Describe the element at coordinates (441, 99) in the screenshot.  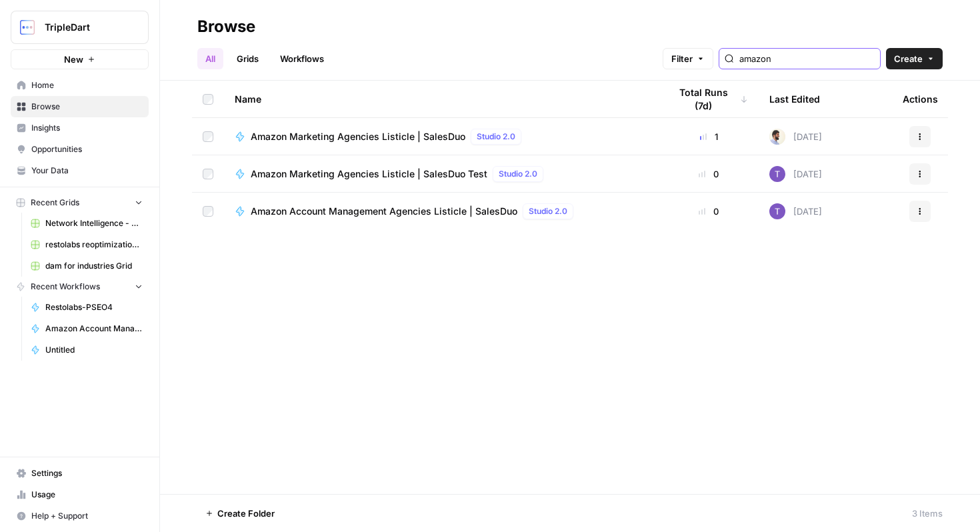
I see `div: Name` at that location.